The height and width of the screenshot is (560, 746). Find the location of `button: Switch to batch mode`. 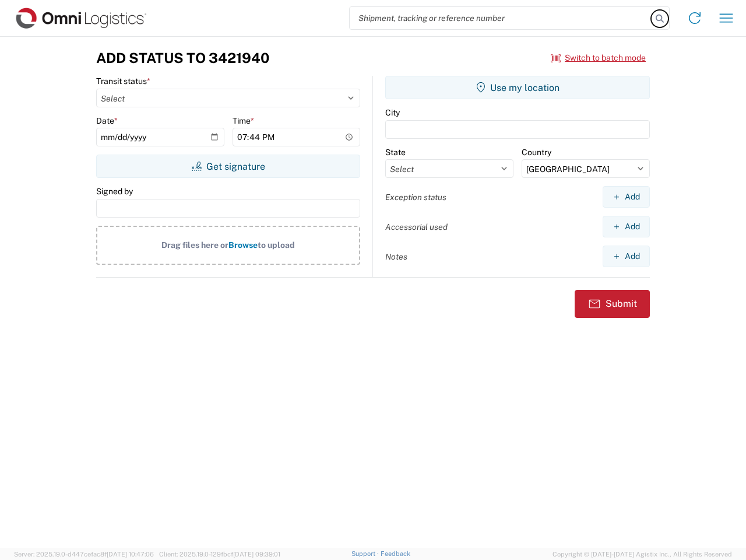

button: Switch to batch mode is located at coordinates (598, 58).